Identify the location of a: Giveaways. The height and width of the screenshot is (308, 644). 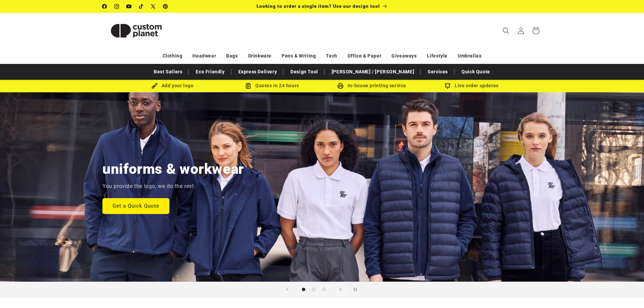
(404, 56).